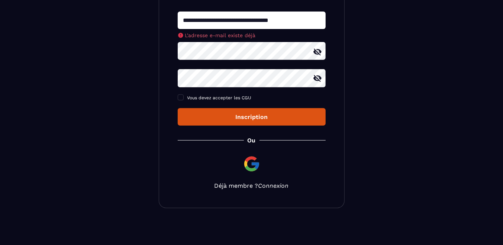 The height and width of the screenshot is (245, 503). What do you see at coordinates (252, 185) in the screenshot?
I see `p: Déjà membre ?` at bounding box center [252, 185].